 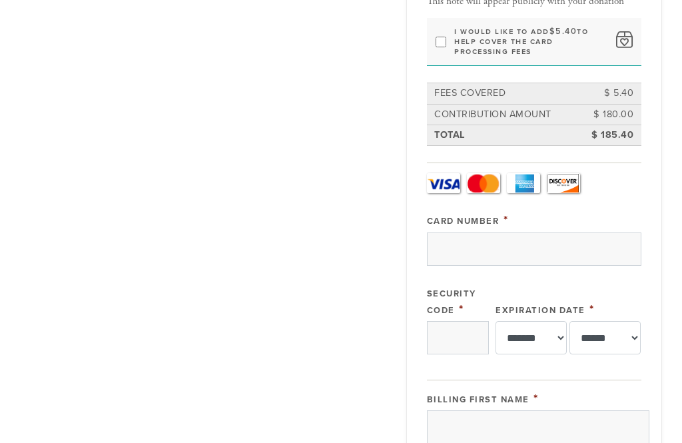 I want to click on select: Expiration Date year, so click(x=605, y=338).